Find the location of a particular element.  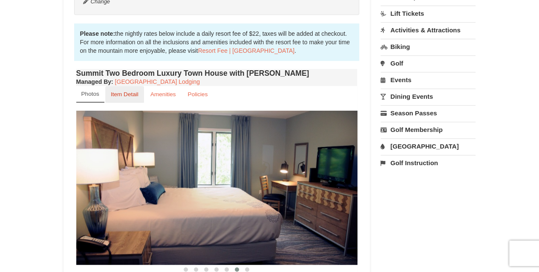

a: Golf is located at coordinates (428, 63).